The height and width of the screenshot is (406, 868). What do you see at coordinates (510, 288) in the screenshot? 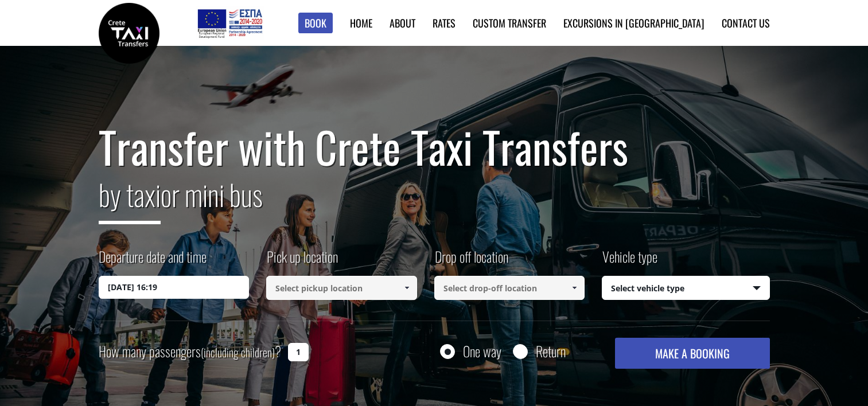
I see `input: Select drop-off location` at bounding box center [510, 288].